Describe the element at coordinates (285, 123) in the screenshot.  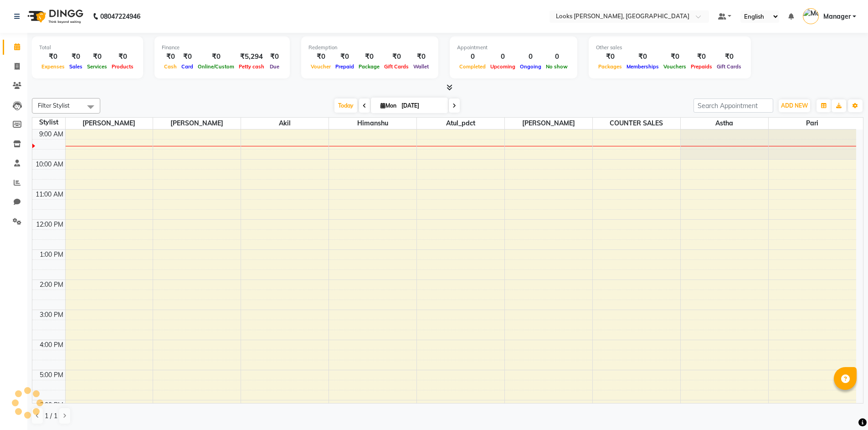
I see `span: Akil` at that location.